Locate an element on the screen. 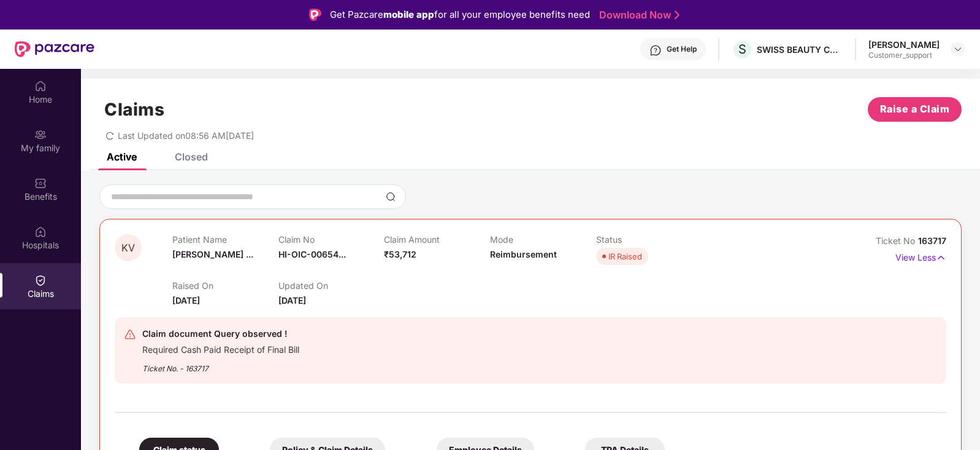 The width and height of the screenshot is (980, 450). div: Customer_support is located at coordinates (904, 55).